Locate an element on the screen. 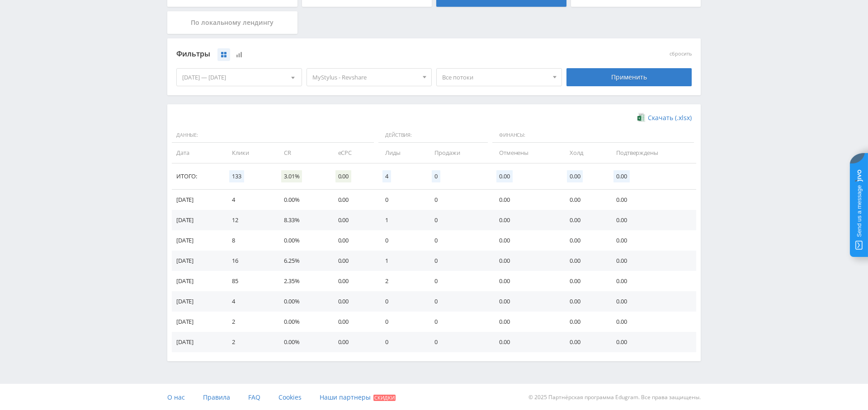 The image size is (868, 410). span: 0 is located at coordinates (436, 176).